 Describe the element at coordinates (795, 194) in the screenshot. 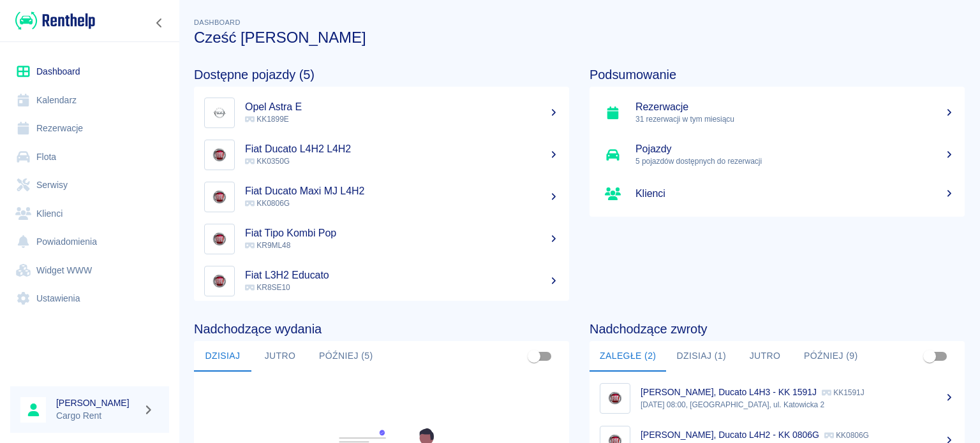

I see `h5: Klienci` at that location.